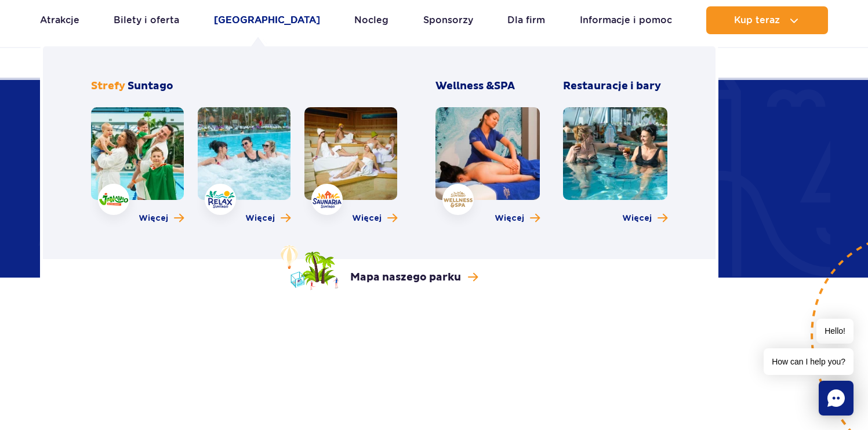 The width and height of the screenshot is (868, 430). What do you see at coordinates (836, 398) in the screenshot?
I see `div: Chat` at bounding box center [836, 398].